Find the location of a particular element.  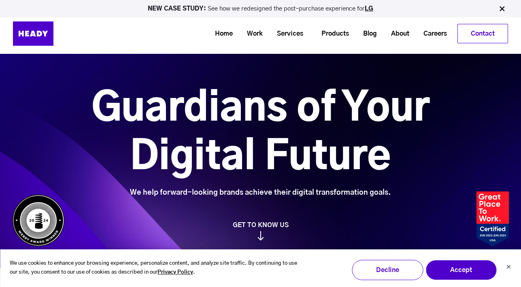

a: Services is located at coordinates (287, 34).